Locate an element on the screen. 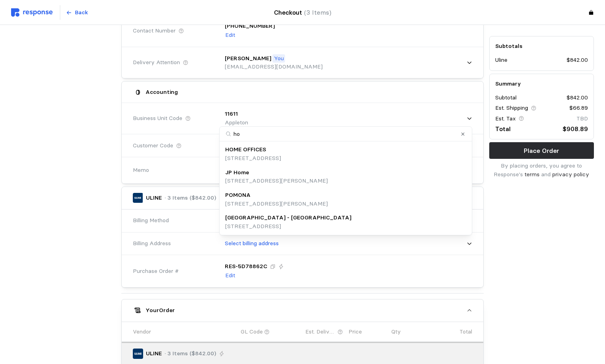  button: Back is located at coordinates (77, 13).